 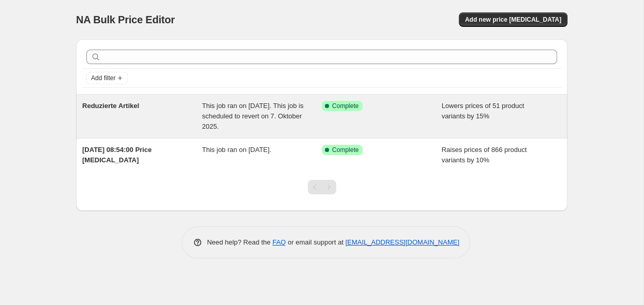 What do you see at coordinates (322, 187) in the screenshot?
I see `nav: Pagination` at bounding box center [322, 187].